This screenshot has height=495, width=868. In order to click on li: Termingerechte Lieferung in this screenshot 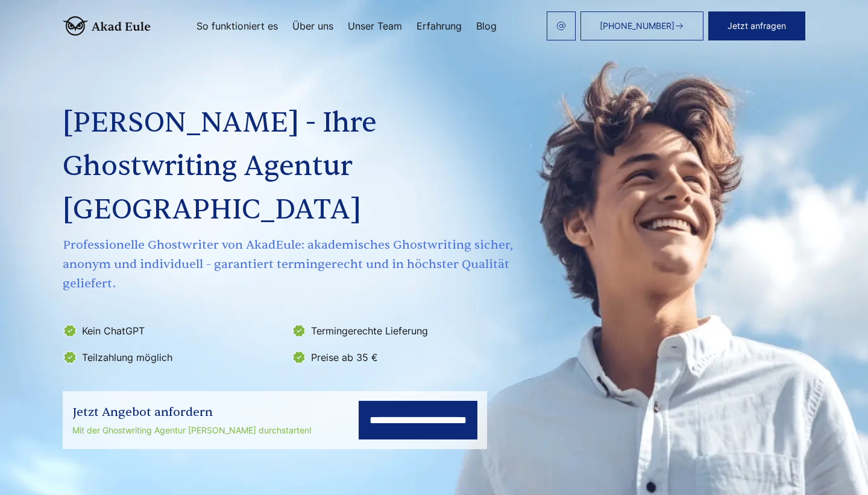, I will do `click(402, 330)`.